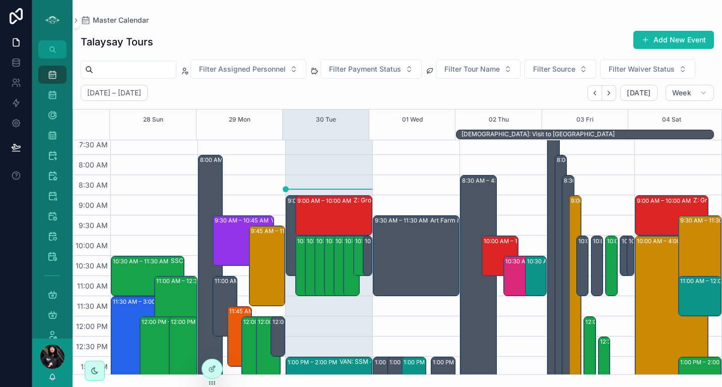 The width and height of the screenshot is (722, 387). Describe the element at coordinates (52, 198) in the screenshot. I see `div: scrollable content` at that location.